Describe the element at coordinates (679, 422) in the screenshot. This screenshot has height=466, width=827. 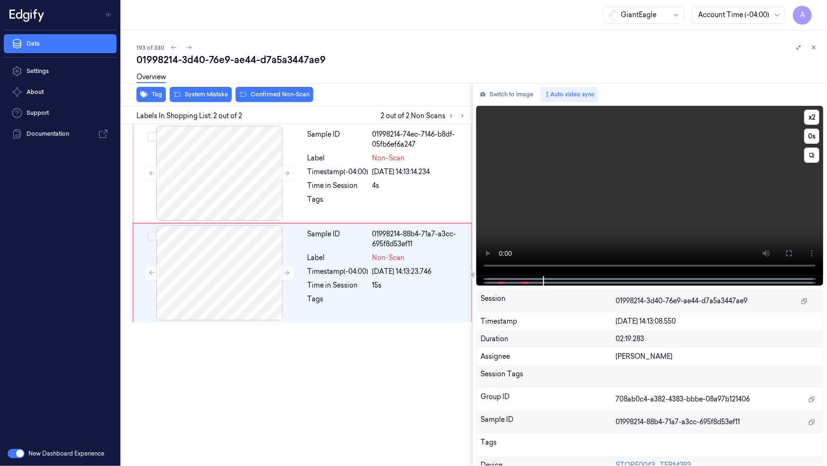
I see `span: 01998214-88b4-71a7-a3cc-695f8d53ef11` at that location.